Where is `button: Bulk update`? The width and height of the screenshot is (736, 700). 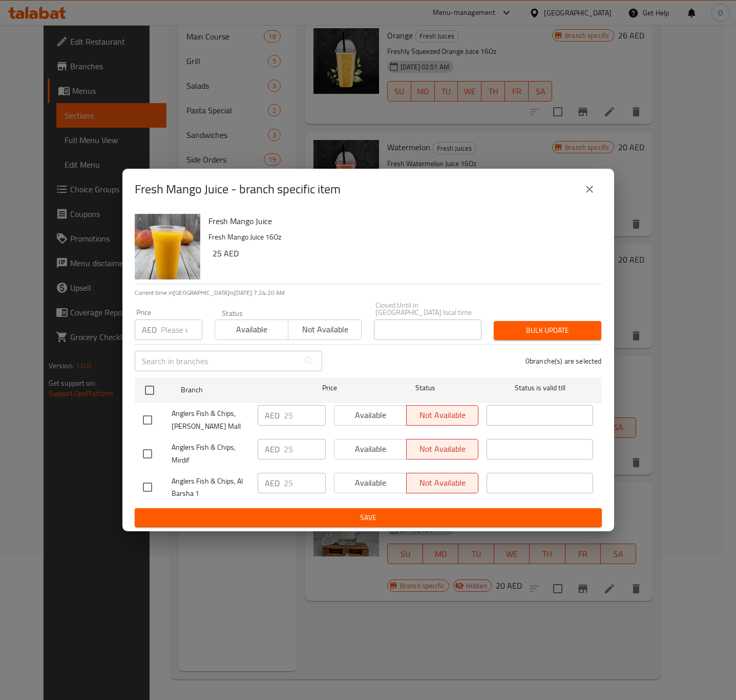 button: Bulk update is located at coordinates (548, 330).